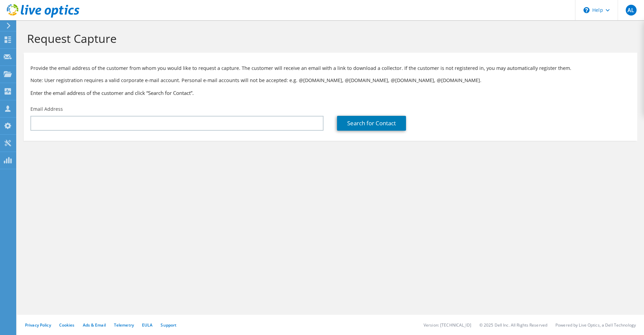  Describe the element at coordinates (47, 109) in the screenshot. I see `label: Email Address` at that location.